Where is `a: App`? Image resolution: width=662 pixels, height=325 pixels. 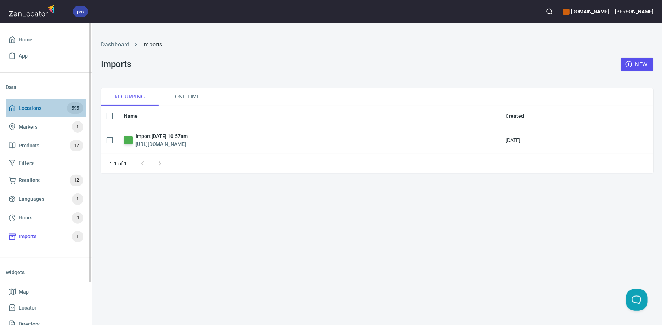
a: App is located at coordinates (46, 56).